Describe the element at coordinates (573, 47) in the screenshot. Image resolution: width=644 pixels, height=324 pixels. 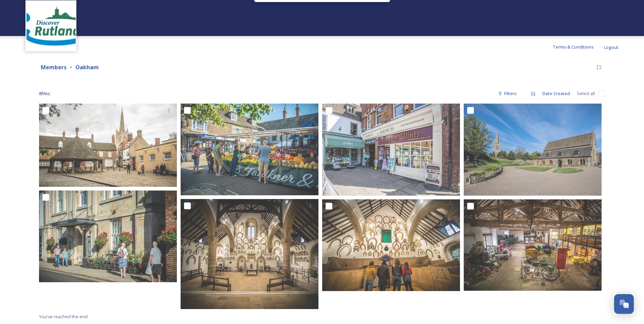
I see `span: Terms & Conditions` at that location.